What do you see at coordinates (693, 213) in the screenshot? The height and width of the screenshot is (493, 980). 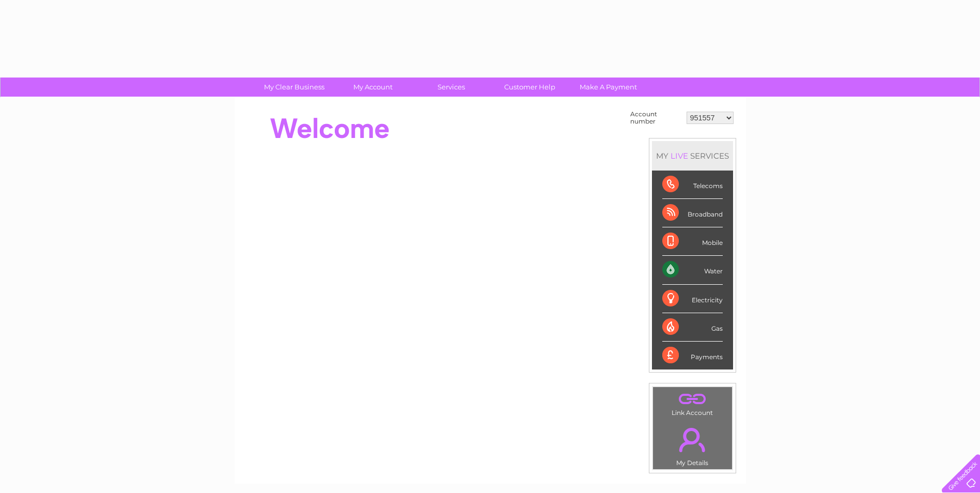 I see `div: Broadband` at bounding box center [693, 213].